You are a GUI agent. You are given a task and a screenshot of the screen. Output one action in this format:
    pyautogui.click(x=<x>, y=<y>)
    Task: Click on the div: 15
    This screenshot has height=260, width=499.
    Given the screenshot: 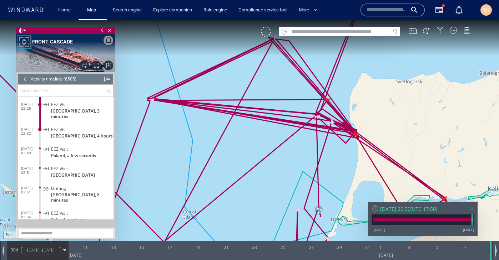 What is the action you would take?
    pyautogui.click(x=142, y=227)
    